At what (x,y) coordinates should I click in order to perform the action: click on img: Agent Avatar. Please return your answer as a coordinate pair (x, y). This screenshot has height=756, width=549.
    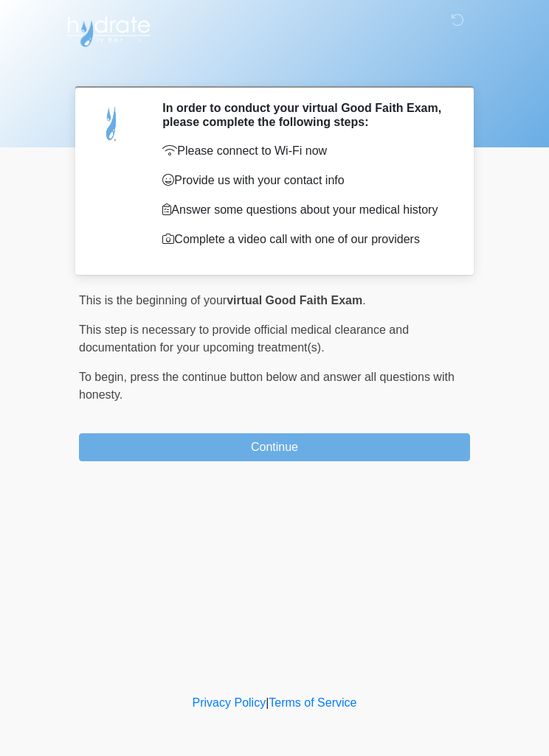
    Looking at the image, I should click on (112, 123).